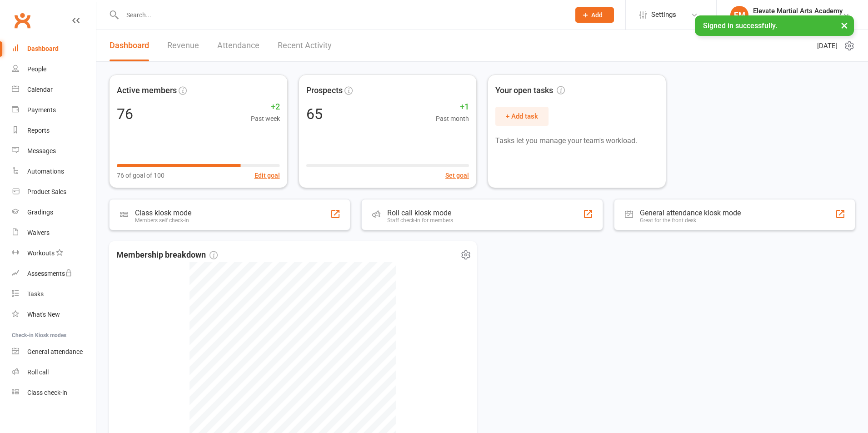 The image size is (868, 433). I want to click on div: General attendance kiosk mode, so click(690, 212).